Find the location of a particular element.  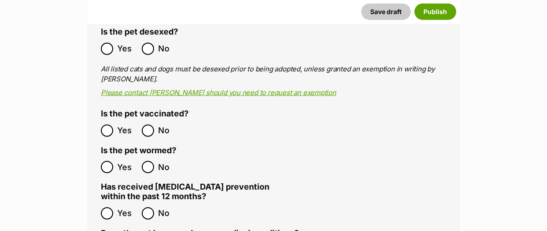

label: Is the pet vaccinated? is located at coordinates (144, 114).